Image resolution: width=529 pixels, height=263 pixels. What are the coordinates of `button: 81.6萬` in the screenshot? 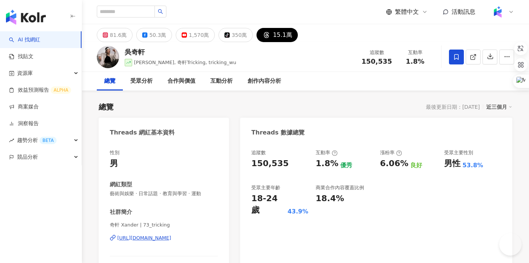 It's located at (115, 35).